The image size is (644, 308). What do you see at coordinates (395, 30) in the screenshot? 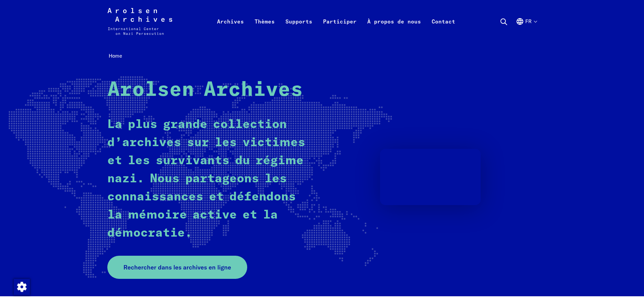
I see `a: À propos de nous` at bounding box center [395, 30].